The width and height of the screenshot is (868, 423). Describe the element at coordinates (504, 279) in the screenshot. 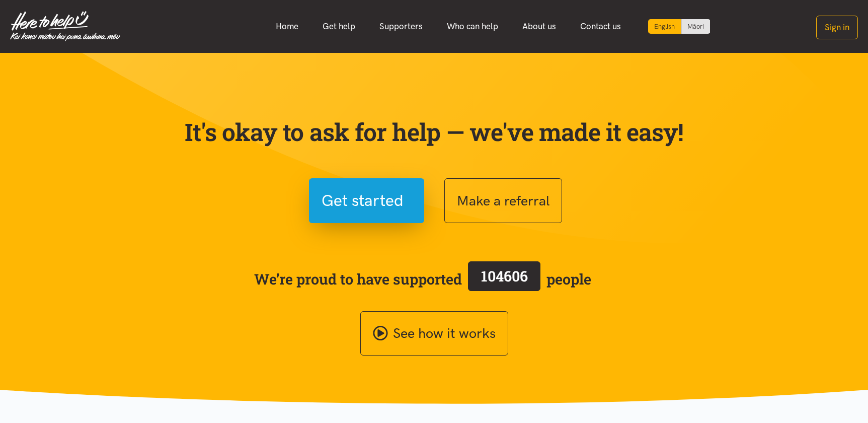

I see `a: 104606` at that location.